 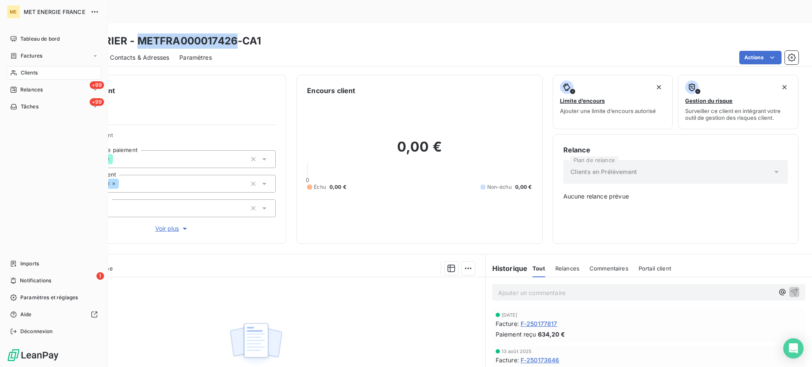 I want to click on span: Commentaires, so click(x=609, y=268).